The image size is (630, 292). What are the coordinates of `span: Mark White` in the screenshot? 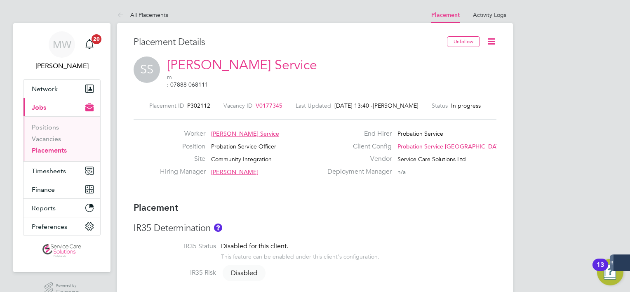 It's located at (62, 66).